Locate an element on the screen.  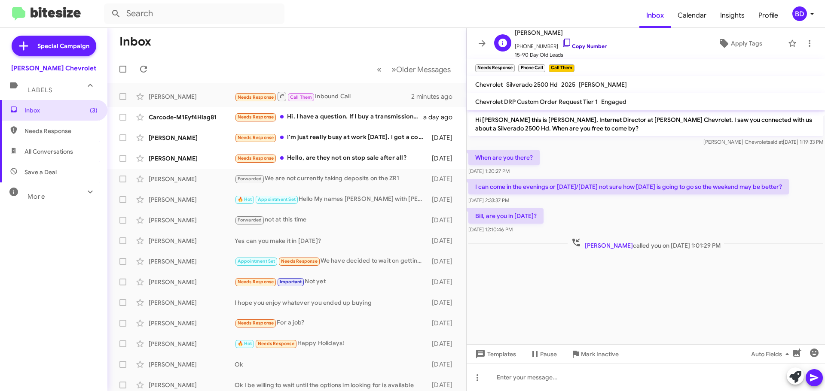
div: Hello, are they not on stop sale after all? is located at coordinates (331, 158).